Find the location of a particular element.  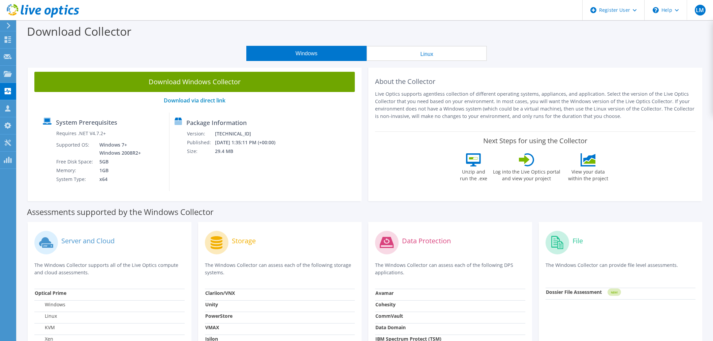

button: Windows is located at coordinates (306, 53).